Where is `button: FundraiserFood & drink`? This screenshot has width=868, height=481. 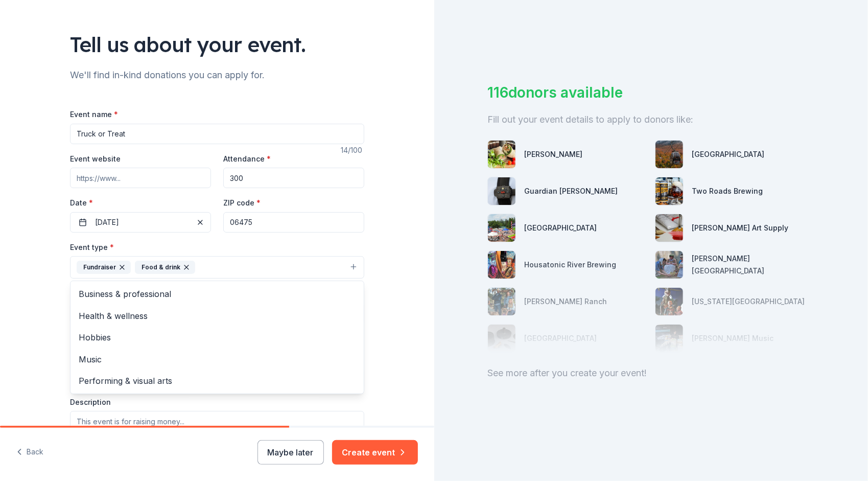
button: FundraiserFood & drink is located at coordinates (217, 267).